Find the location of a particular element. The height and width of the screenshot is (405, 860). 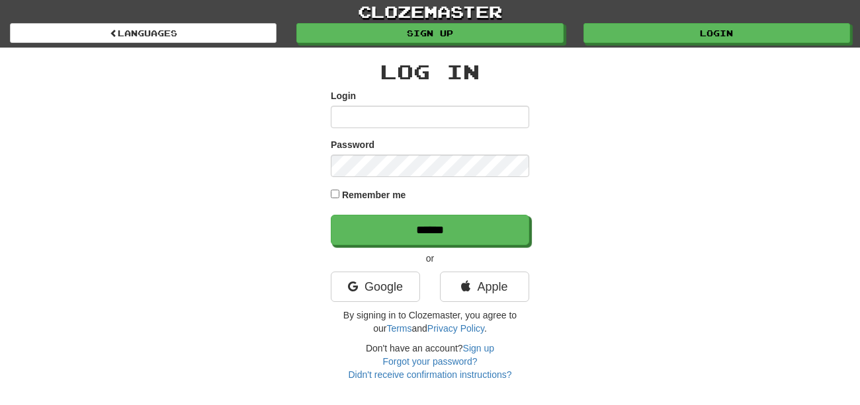

a: Login is located at coordinates (716, 33).